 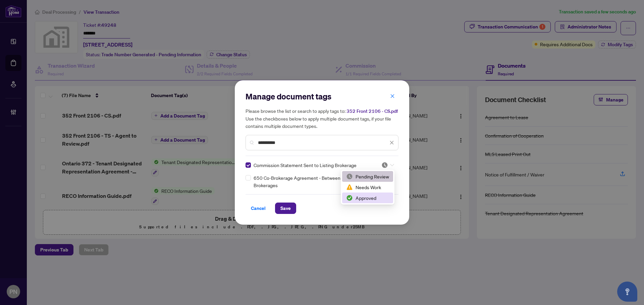 I want to click on button: Save, so click(x=286, y=208).